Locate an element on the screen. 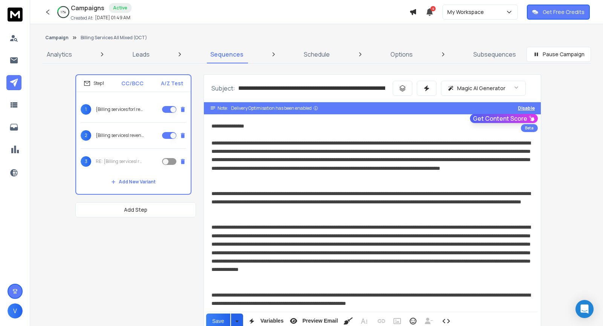  button: V is located at coordinates (15, 311).